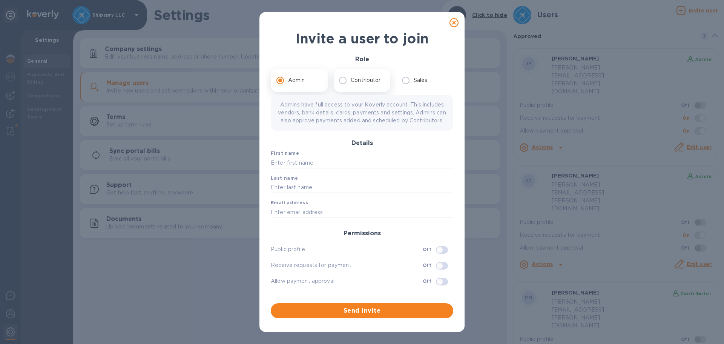 The width and height of the screenshot is (724, 344). I want to click on p: Admins have full access to your Koverly account. This includes vendors, bank details, cards, paym..., so click(362, 112).